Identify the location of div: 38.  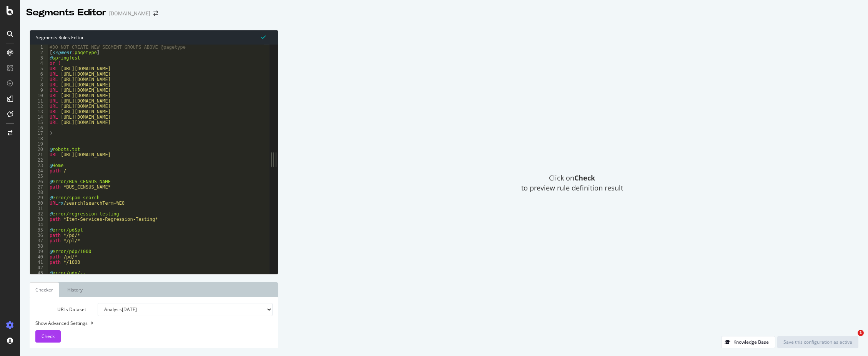
(39, 246).